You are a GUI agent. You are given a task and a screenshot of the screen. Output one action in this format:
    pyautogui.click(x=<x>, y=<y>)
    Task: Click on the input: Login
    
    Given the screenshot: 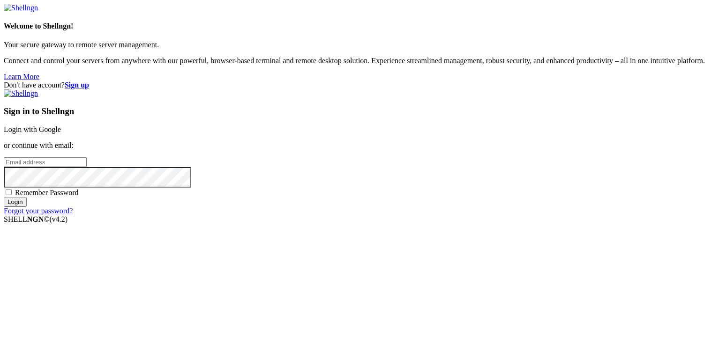 What is the action you would take?
    pyautogui.click(x=15, y=202)
    